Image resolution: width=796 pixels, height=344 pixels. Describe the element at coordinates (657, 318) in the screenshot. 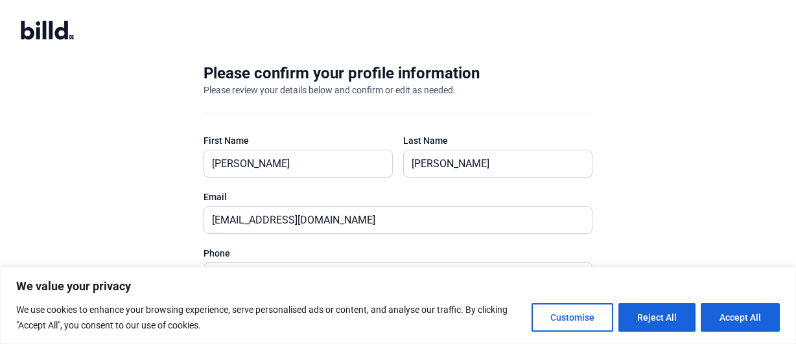

I see `button: Reject All` at that location.